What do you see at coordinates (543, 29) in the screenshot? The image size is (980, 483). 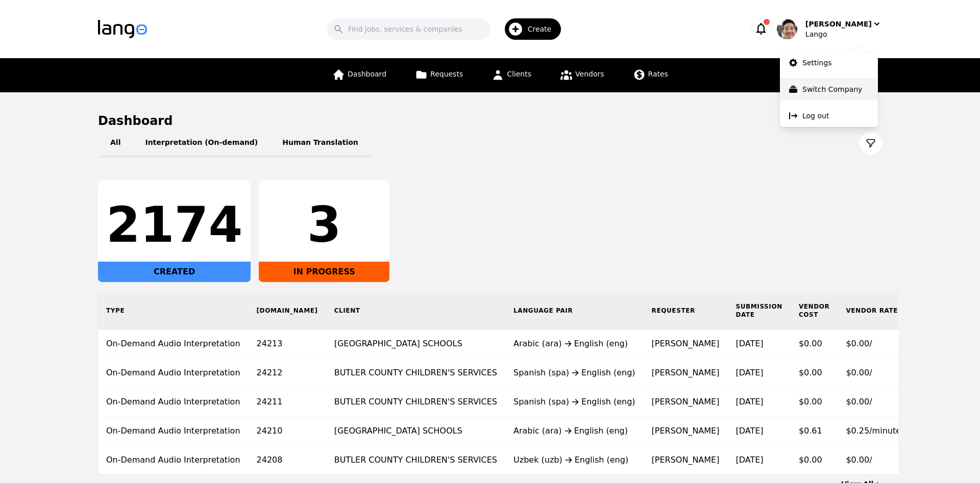 I see `span: Create` at bounding box center [543, 29].